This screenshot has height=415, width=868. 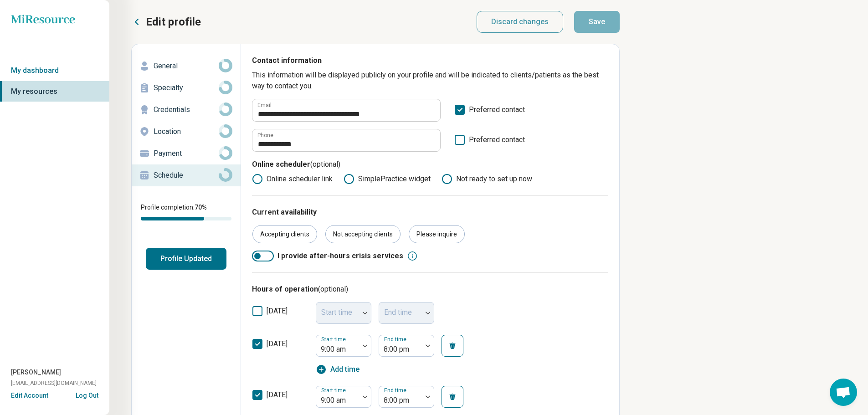 What do you see at coordinates (341, 256) in the screenshot?
I see `span: I provide after-hours crisis services` at bounding box center [341, 256].